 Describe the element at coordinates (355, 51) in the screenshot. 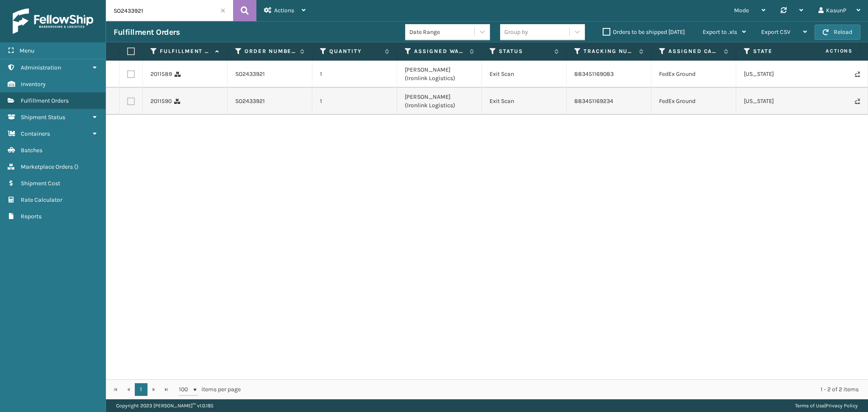

I see `label: Quantity` at that location.